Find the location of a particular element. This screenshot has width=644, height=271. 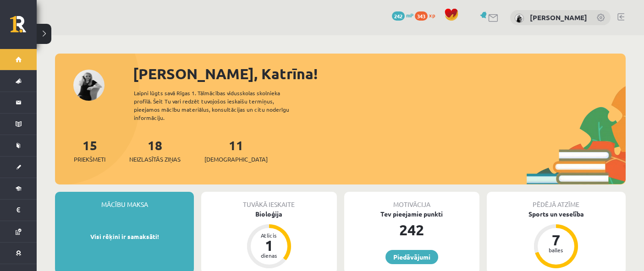

span: 343 is located at coordinates (421, 16).